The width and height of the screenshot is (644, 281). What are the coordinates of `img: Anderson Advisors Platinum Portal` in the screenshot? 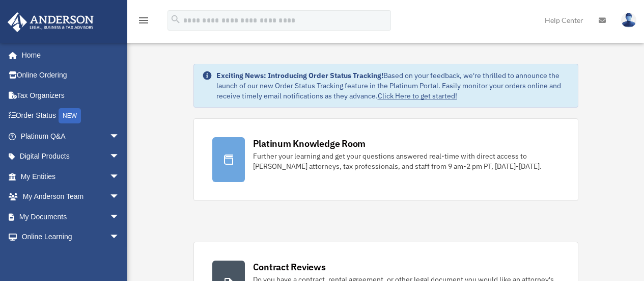 It's located at (50, 22).